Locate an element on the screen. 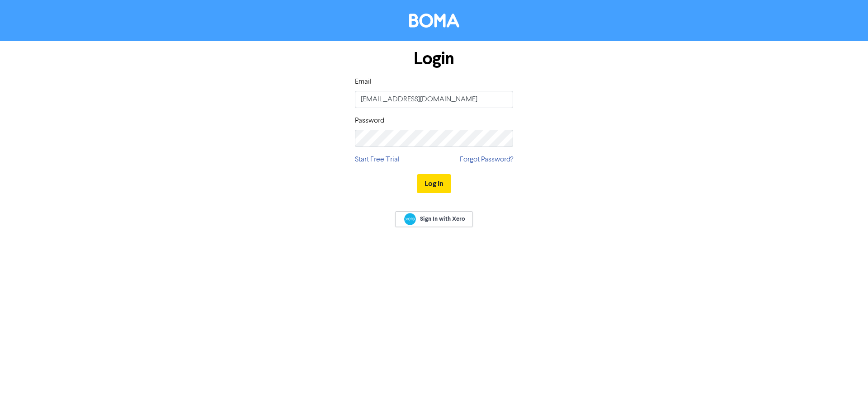 Image resolution: width=868 pixels, height=412 pixels. div: Chat Widget is located at coordinates (845, 391).